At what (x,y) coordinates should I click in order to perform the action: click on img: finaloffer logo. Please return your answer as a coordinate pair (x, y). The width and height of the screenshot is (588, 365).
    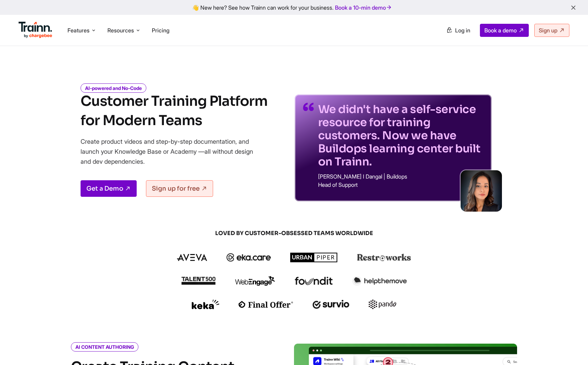
    Looking at the image, I should click on (266, 304).